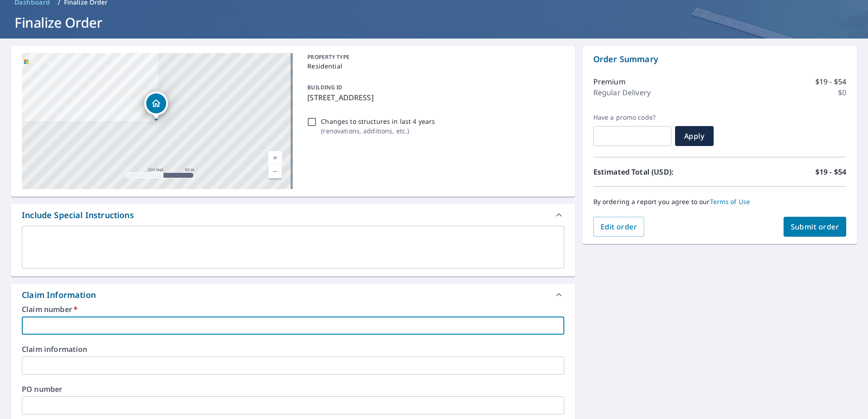 The width and height of the screenshot is (868, 419). What do you see at coordinates (619, 227) in the screenshot?
I see `button: Edit order` at bounding box center [619, 227].